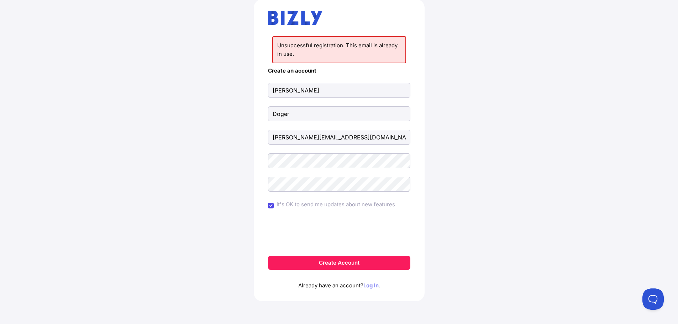 The image size is (678, 324). Describe the element at coordinates (339, 280) in the screenshot. I see `p: Already have an account? .` at that location.